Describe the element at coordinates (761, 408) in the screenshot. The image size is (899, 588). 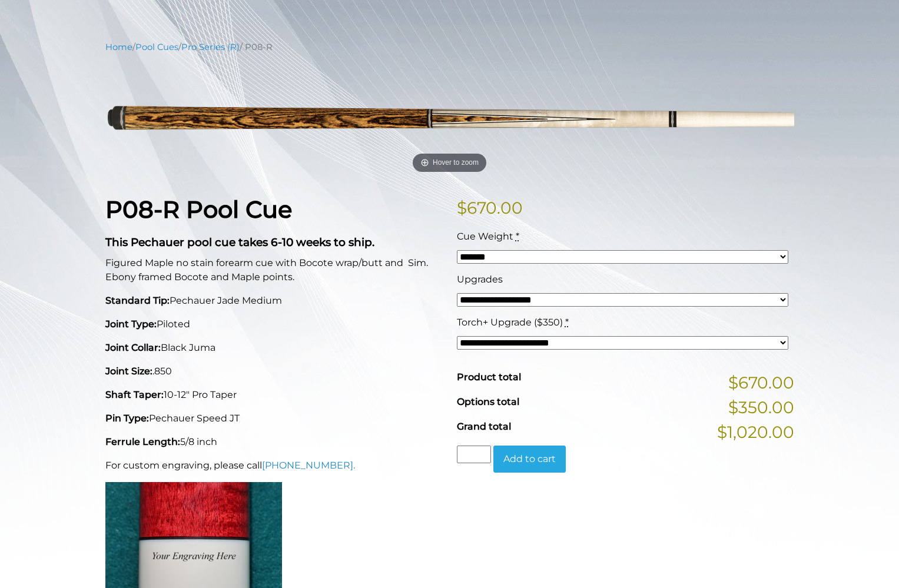
I see `span: $350.00` at that location.